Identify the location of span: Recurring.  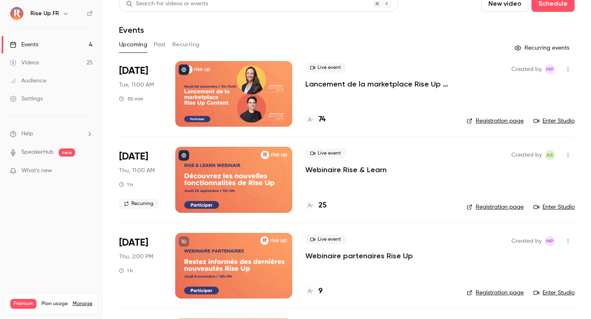
(139, 204).